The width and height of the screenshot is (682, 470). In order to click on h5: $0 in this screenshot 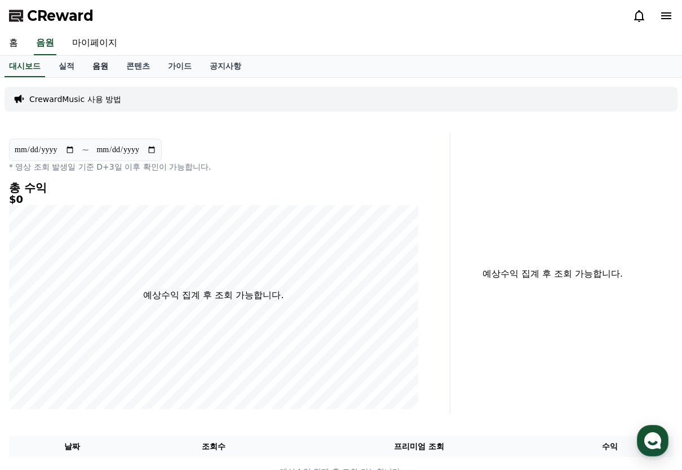, I will do `click(213, 199)`.